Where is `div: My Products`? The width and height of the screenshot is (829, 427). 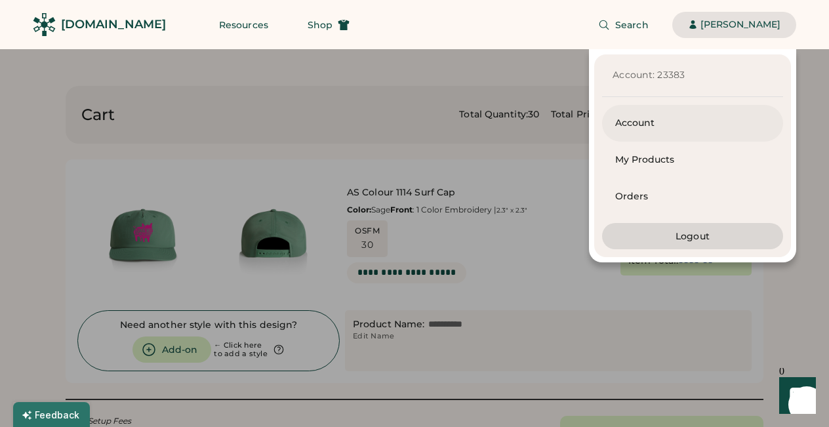 div: My Products is located at coordinates (693, 160).